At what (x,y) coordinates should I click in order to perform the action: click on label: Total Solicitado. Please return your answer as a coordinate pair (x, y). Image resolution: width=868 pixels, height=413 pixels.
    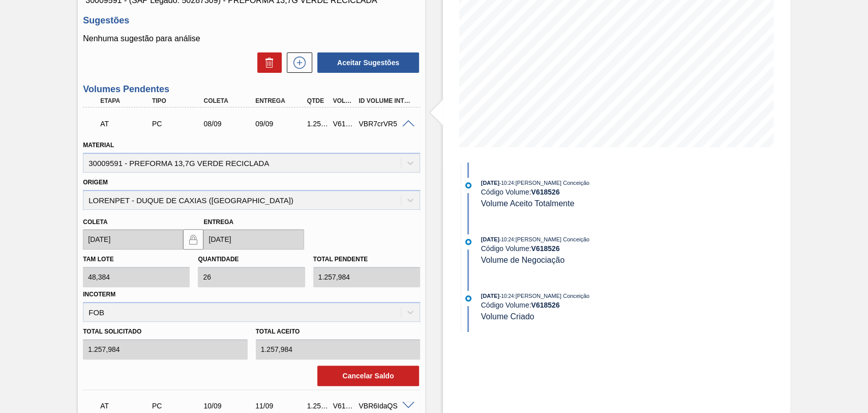
    Looking at the image, I should click on (165, 331).